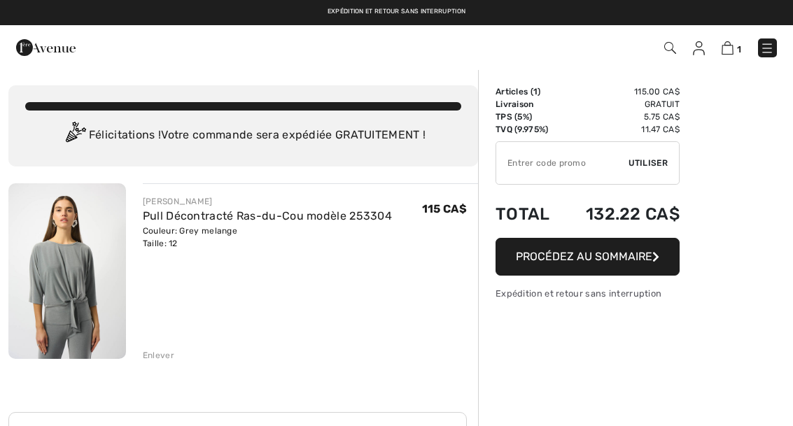  I want to click on span: 115 CA$, so click(444, 209).